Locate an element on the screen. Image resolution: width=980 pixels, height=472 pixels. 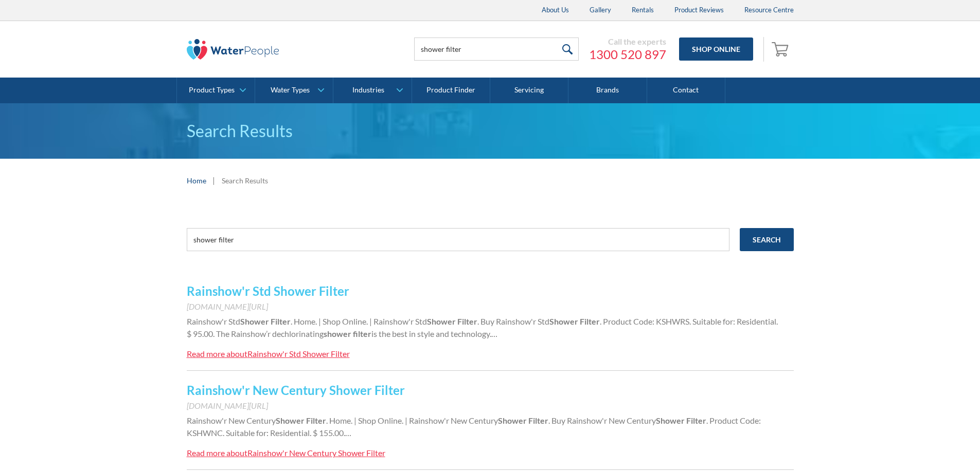
a: Contact is located at coordinates (687, 91).